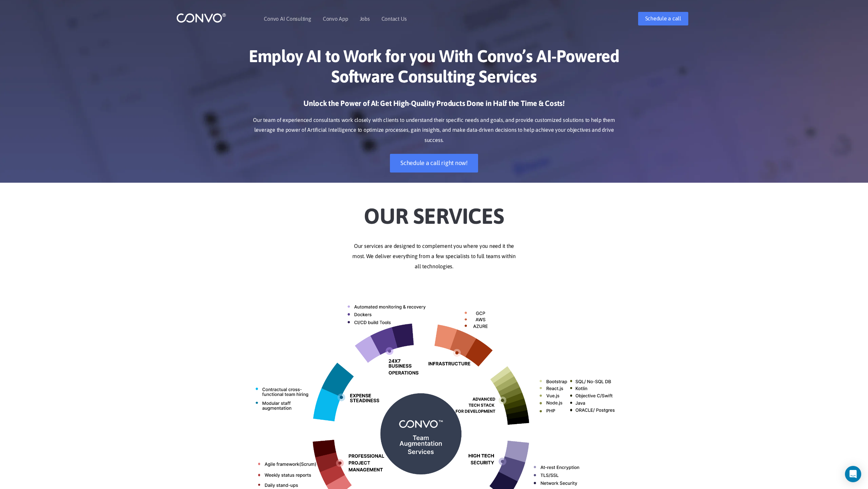 The width and height of the screenshot is (868, 489). I want to click on a: Schedule a call, so click(663, 19).